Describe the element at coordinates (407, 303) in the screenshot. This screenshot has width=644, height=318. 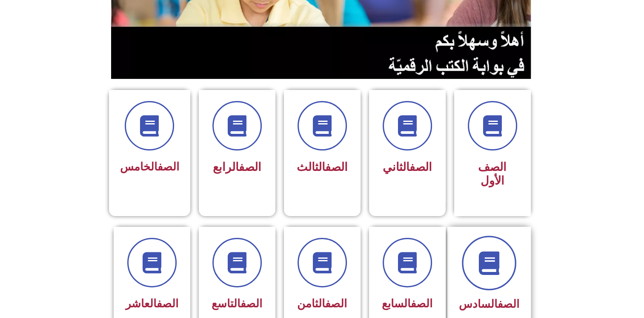
I see `span: السابع` at that location.